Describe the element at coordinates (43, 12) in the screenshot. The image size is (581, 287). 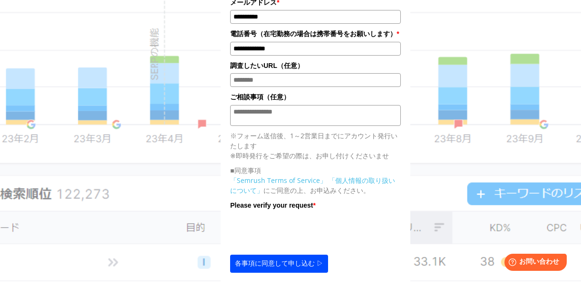
I see `span: お問い合わせ` at that location.